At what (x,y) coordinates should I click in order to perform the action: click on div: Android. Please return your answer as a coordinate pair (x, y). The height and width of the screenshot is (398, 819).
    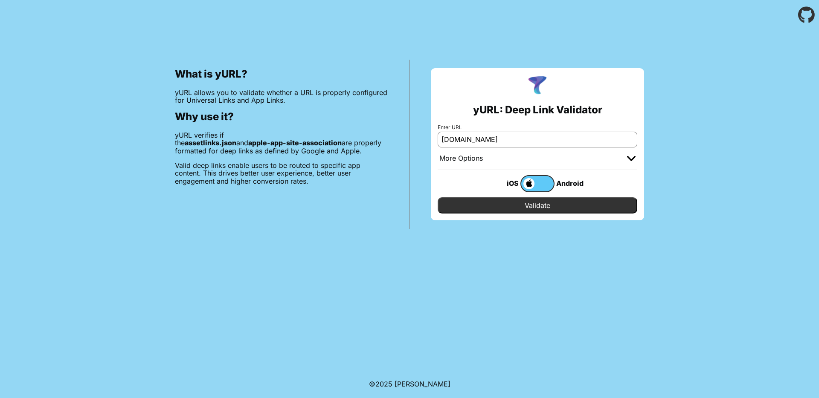
    Looking at the image, I should click on (572, 183).